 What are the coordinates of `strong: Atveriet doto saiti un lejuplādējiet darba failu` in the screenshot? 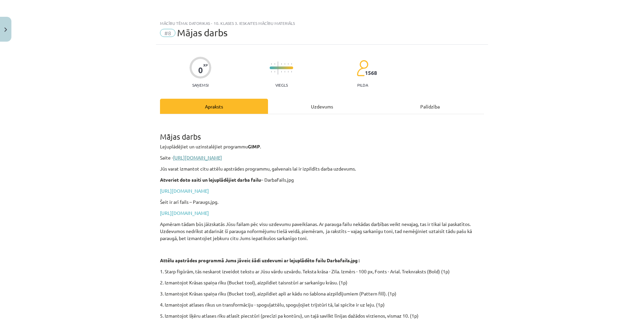 It's located at (210, 180).